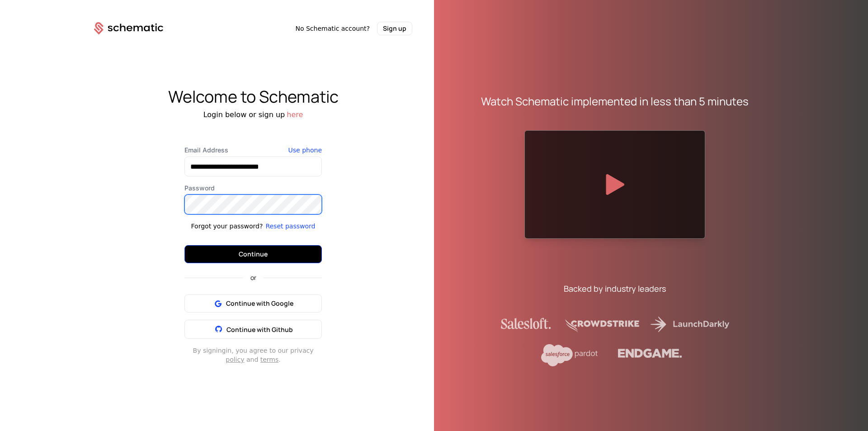 The width and height of the screenshot is (868, 431). Describe the element at coordinates (395, 28) in the screenshot. I see `button: Sign up` at that location.